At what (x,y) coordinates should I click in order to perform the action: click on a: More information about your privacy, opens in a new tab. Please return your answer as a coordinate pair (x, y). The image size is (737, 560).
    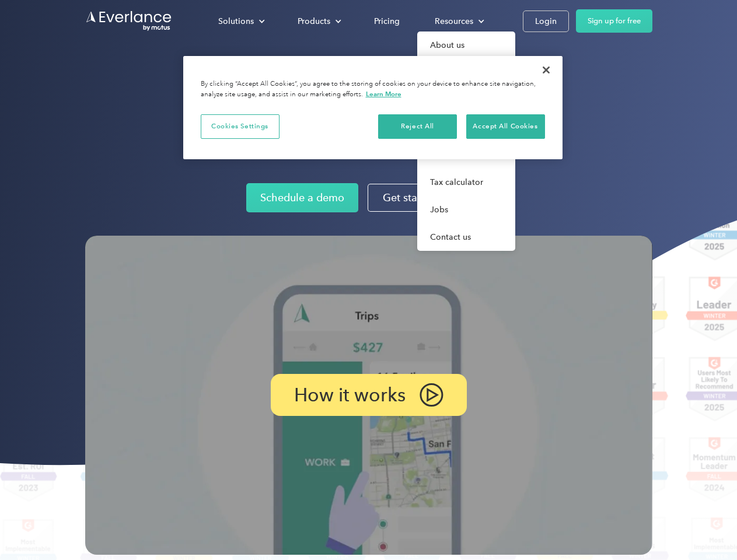
    Looking at the image, I should click on (384, 94).